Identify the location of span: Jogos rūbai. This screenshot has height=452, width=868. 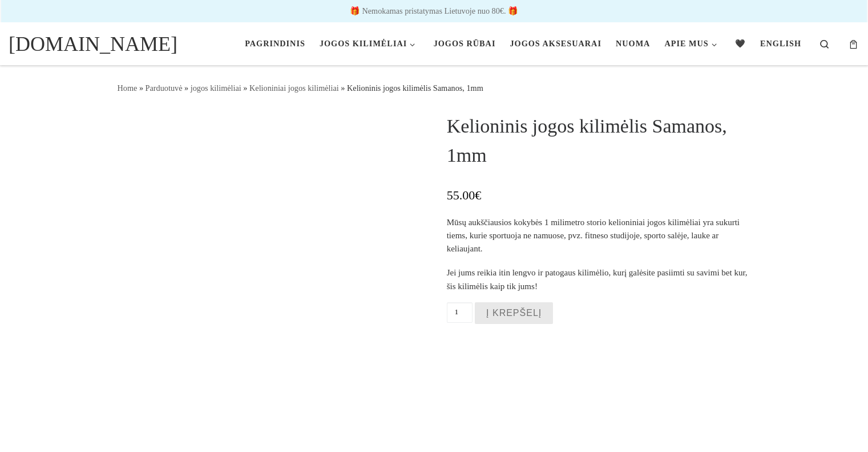
(464, 42).